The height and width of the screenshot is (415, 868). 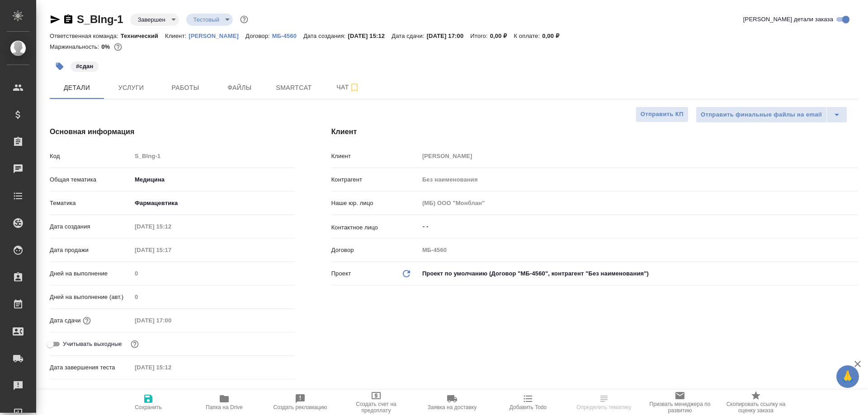 What do you see at coordinates (91, 227) in the screenshot?
I see `p: Дата создания` at bounding box center [91, 227].